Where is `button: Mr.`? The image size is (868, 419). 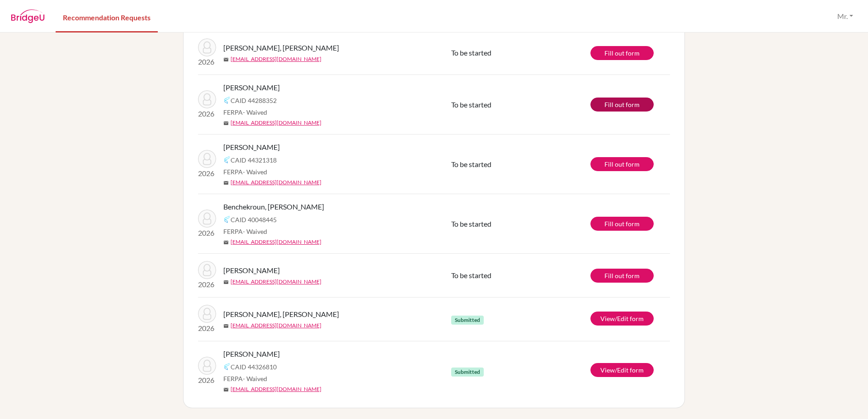
button: Mr. is located at coordinates (845, 16).